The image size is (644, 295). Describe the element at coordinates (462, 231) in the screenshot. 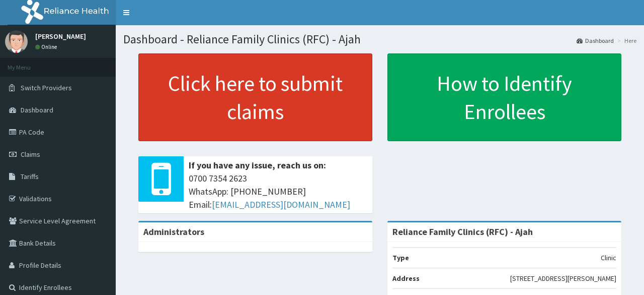

I see `strong: Reliance Family Clinics (RFC) - Ajah` at that location.